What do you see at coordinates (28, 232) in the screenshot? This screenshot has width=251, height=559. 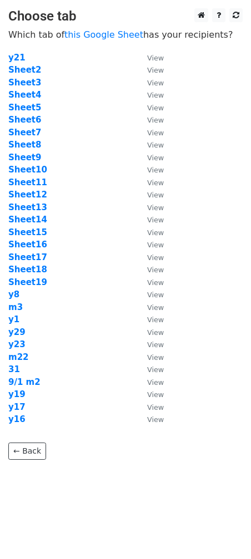 I see `a: Sheet15` at bounding box center [28, 232].